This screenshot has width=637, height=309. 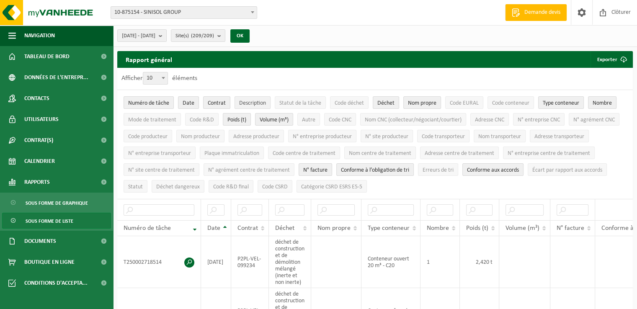 I want to click on a: Demande devis, so click(x=535, y=13).